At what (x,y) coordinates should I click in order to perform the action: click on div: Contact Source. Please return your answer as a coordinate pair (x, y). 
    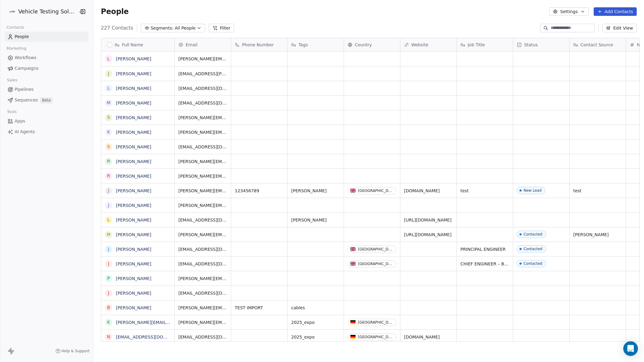
    Looking at the image, I should click on (598, 44).